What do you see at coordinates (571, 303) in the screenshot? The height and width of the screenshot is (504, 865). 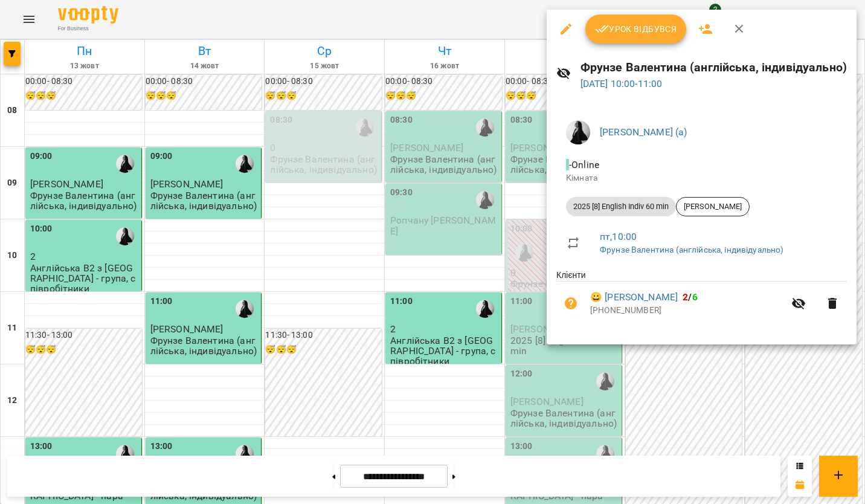 I see `button: Візит ще не сплачено. Додати оплату?` at bounding box center [571, 303].